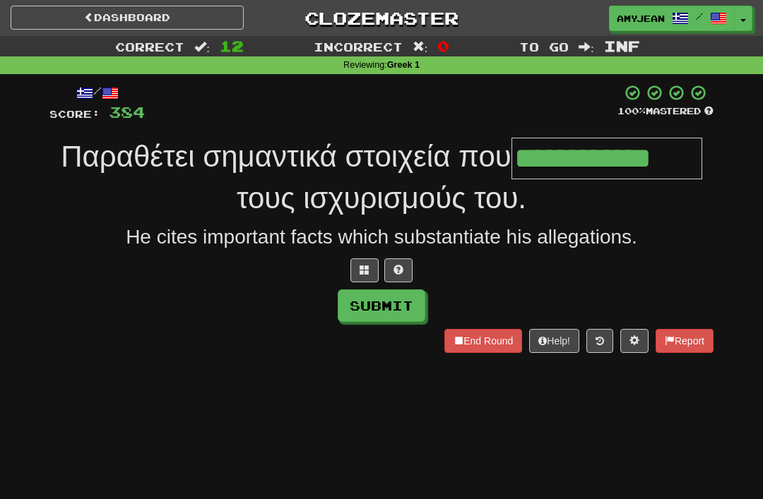 Image resolution: width=763 pixels, height=499 pixels. I want to click on button: End Round, so click(483, 341).